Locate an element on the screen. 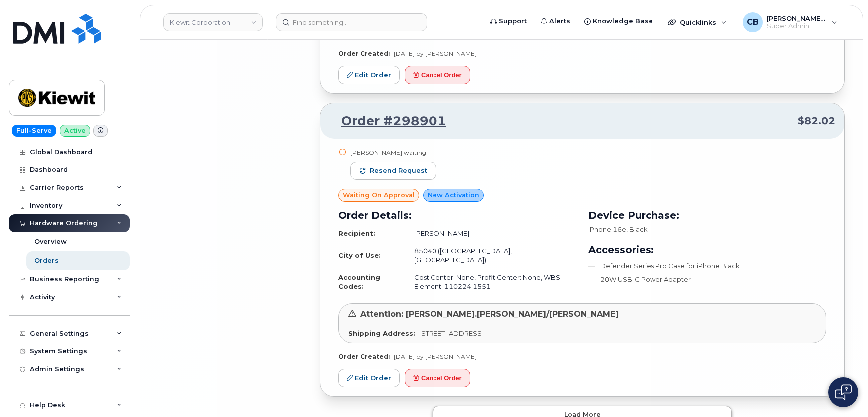 The image size is (868, 417). a: Support is located at coordinates (508, 21).